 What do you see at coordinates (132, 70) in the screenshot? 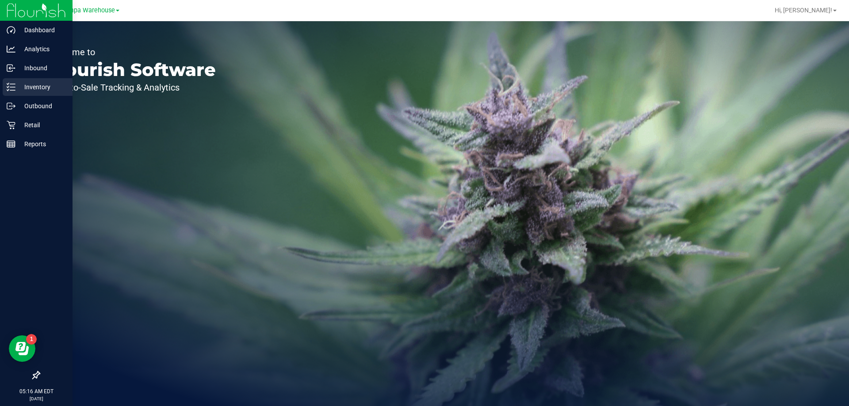
I see `p: Flourish Software` at bounding box center [132, 70].